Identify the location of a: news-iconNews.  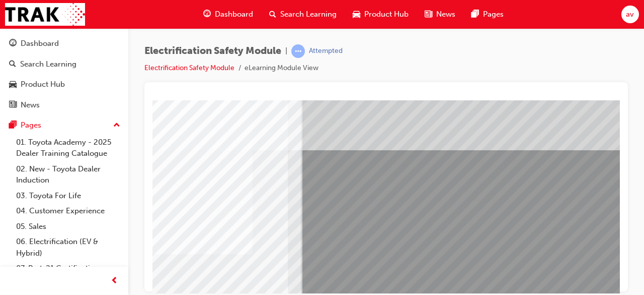
(440, 14).